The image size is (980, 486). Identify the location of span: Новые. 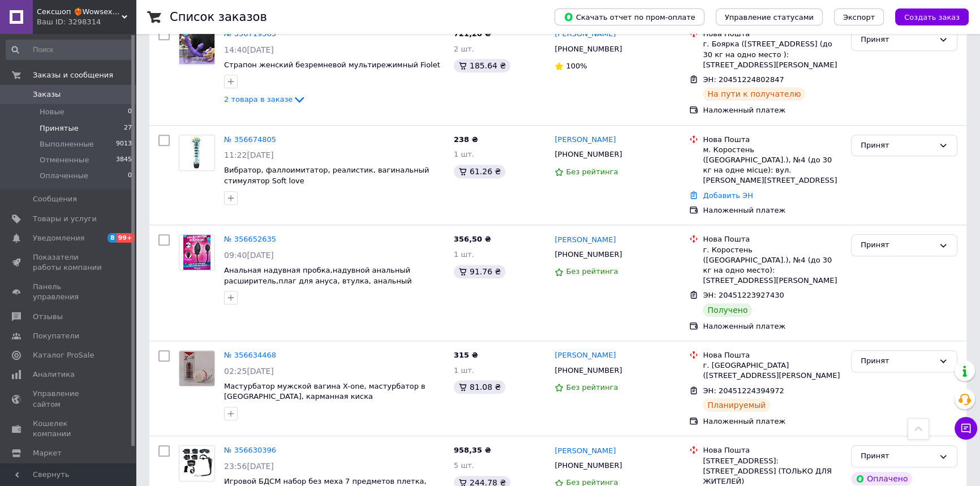
(52, 112).